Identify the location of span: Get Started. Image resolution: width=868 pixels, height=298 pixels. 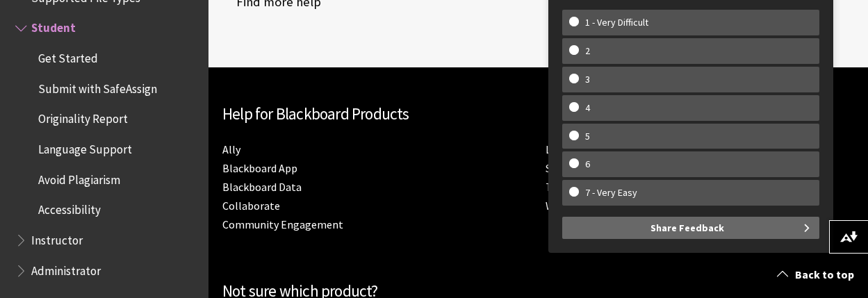
(68, 55).